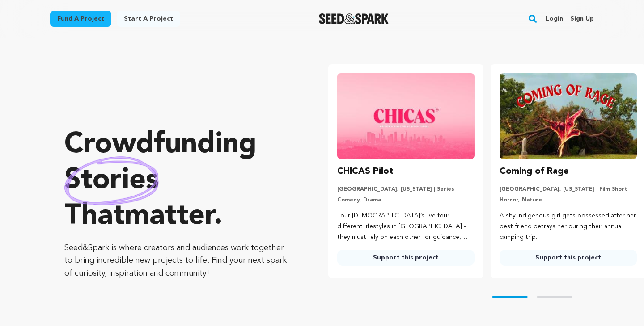  I want to click on h3: Coming of Rage, so click(535, 172).